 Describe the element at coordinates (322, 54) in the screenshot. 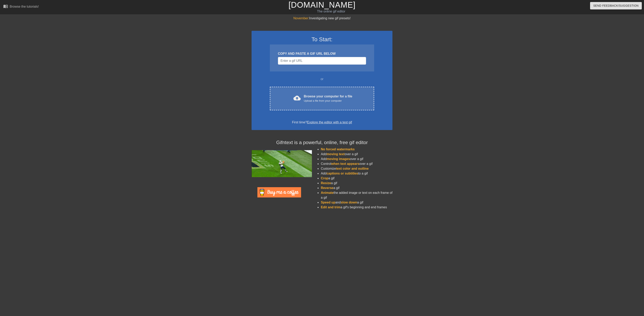

I see `div: COPY AND PASTE A GIF URL BELOW` at that location.